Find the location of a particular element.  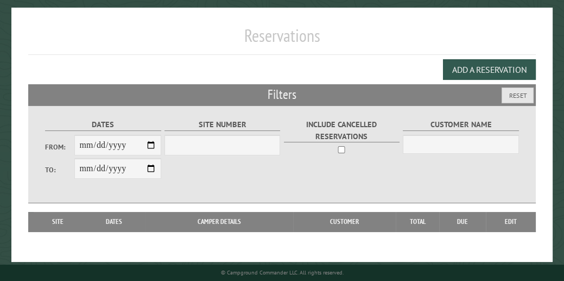

label: From: is located at coordinates (59, 147).